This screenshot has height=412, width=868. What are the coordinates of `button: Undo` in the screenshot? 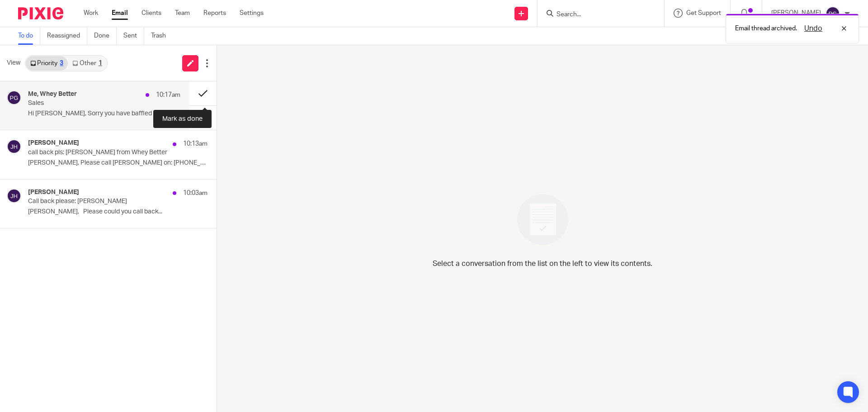 It's located at (813, 28).